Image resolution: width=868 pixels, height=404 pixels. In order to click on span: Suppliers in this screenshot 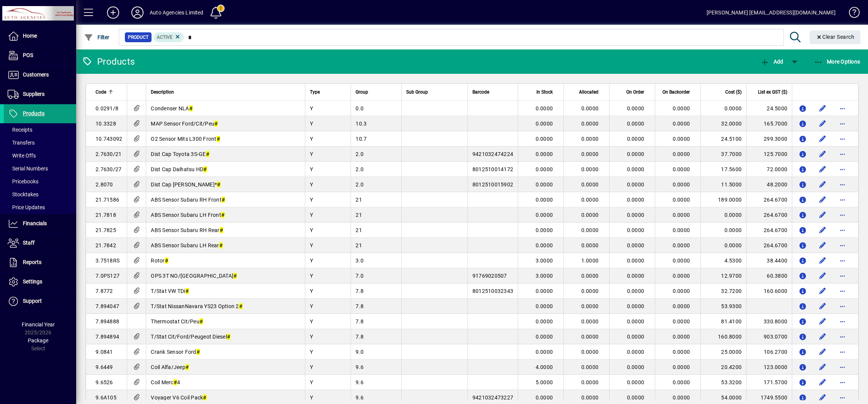, I will do `click(34, 94)`.